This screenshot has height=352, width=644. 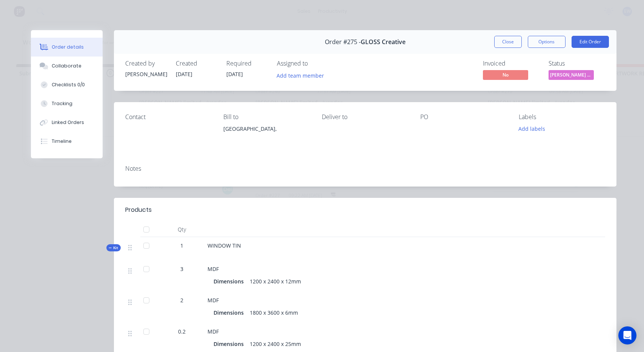 I want to click on button: Tracking, so click(x=67, y=104).